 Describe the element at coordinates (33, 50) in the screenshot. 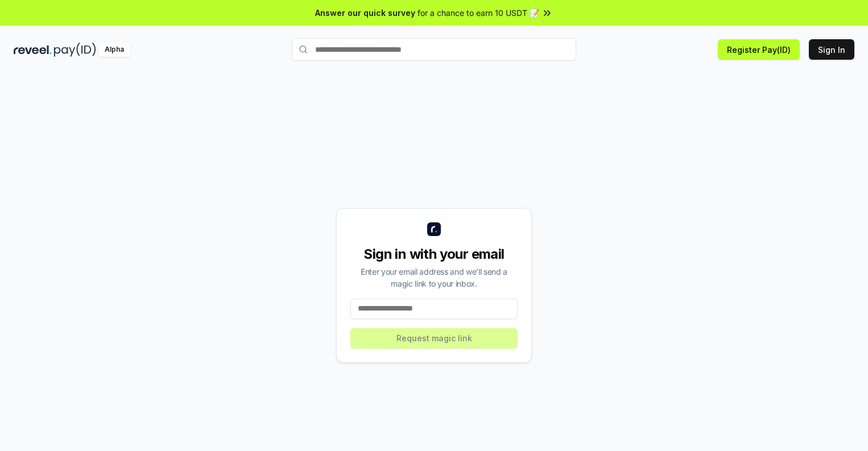

I see `img: reveel_dark` at that location.